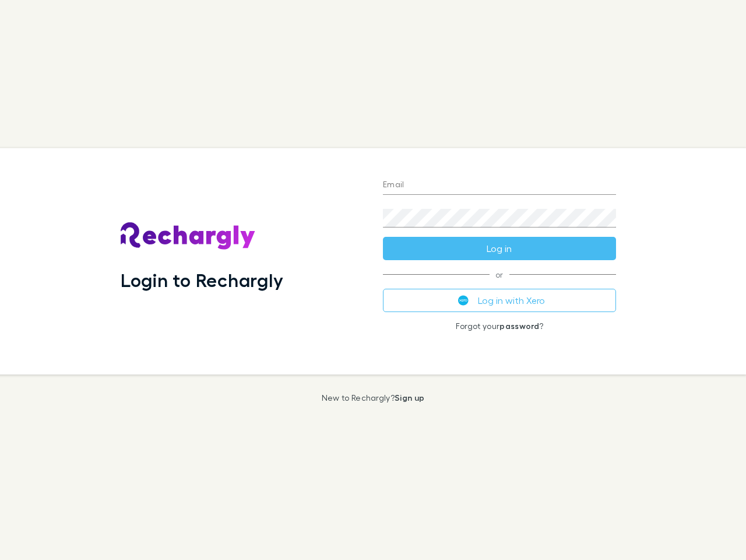 The image size is (746, 560). Describe the element at coordinates (500, 326) in the screenshot. I see `p: Forgot your ?` at that location.